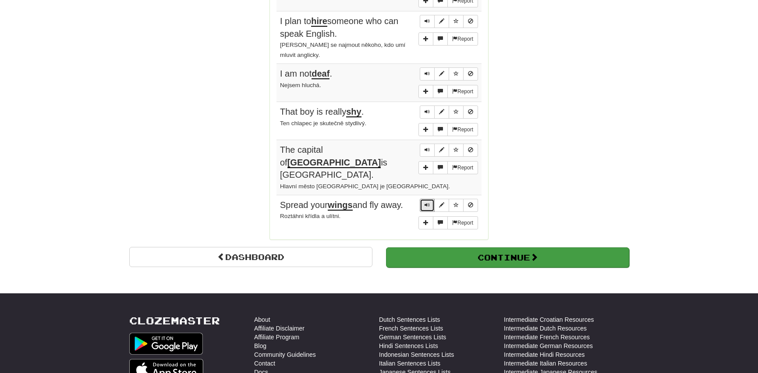 This screenshot has width=758, height=373. Describe the element at coordinates (174, 321) in the screenshot. I see `a: Clozemaster` at that location.